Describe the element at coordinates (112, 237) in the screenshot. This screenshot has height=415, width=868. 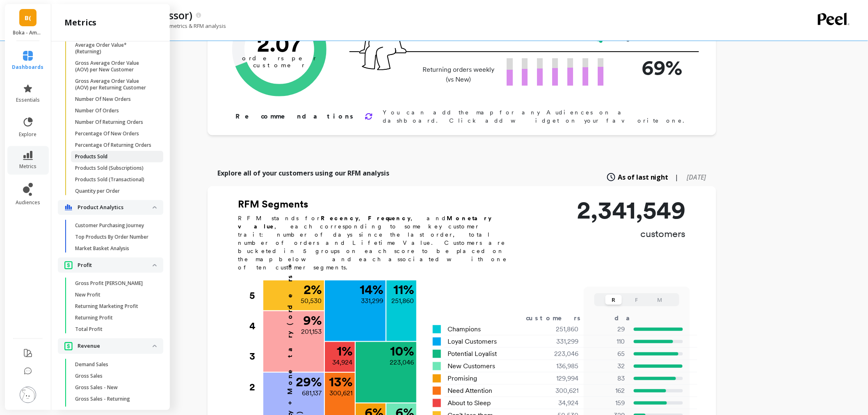
I see `p: Top Products By Order Number` at that location.